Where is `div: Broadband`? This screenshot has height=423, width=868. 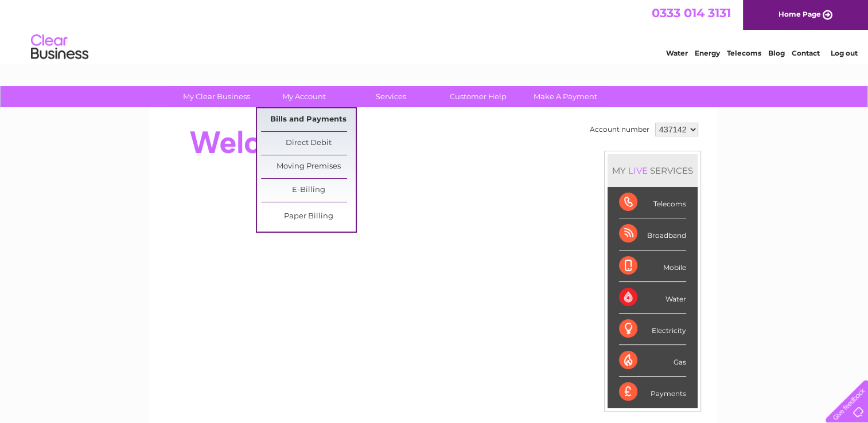 div: Broadband is located at coordinates (652, 234).